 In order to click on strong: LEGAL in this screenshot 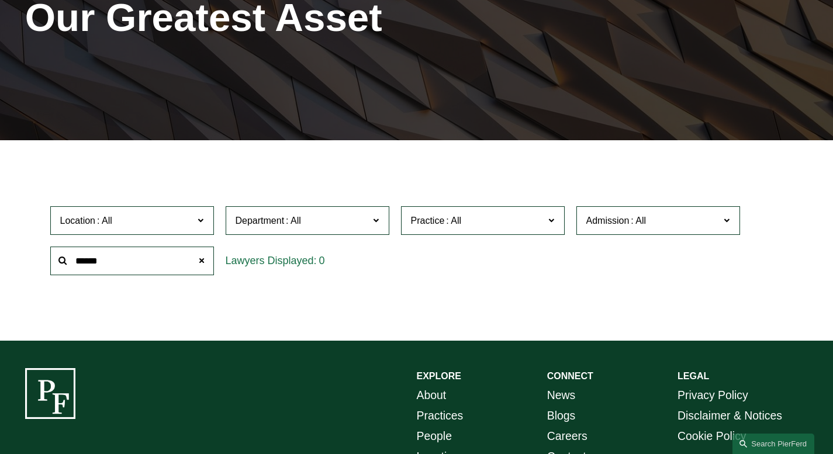, I will do `click(693, 376)`.